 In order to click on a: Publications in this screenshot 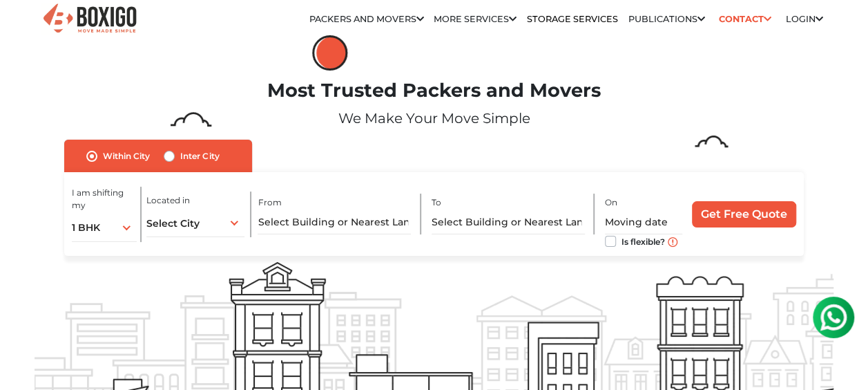, I will do `click(667, 19)`.